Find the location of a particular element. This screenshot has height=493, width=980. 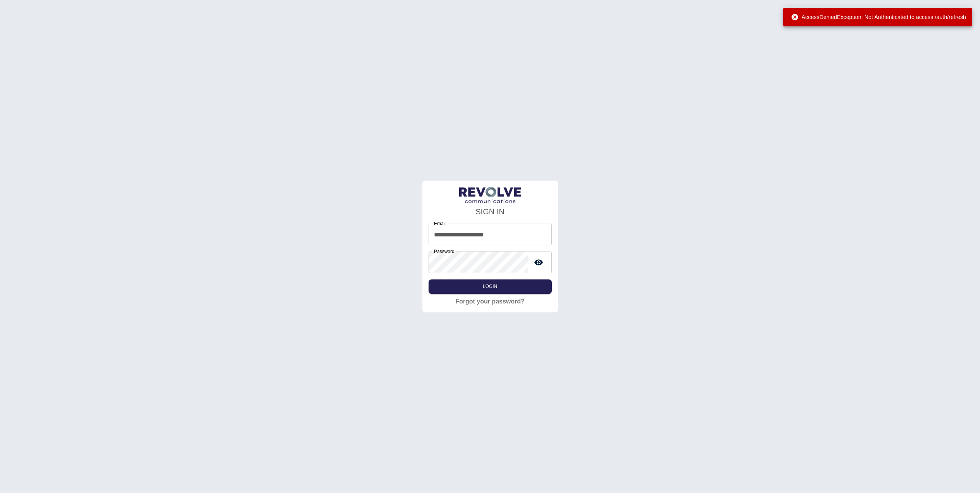

button: toggle password visibility is located at coordinates (539, 262).